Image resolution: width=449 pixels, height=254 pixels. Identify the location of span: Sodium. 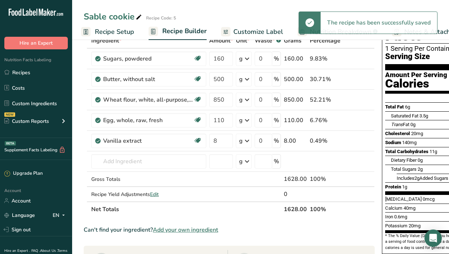
(393, 142).